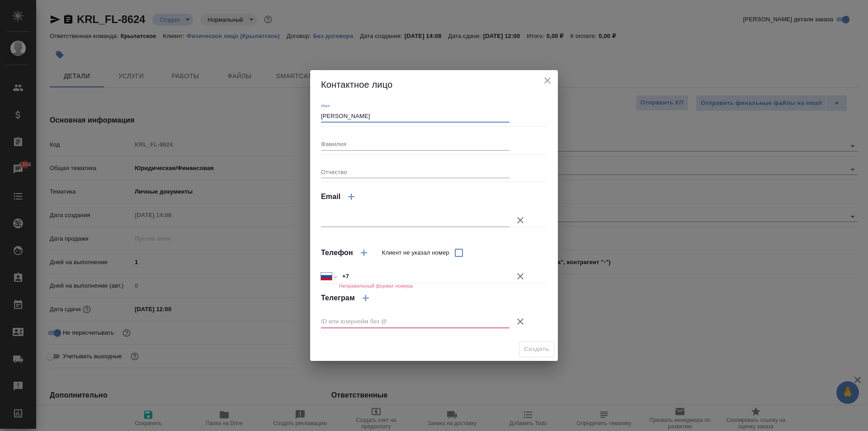 The image size is (868, 431). I want to click on input: ✎ Введи что-нибудь, so click(424, 276).